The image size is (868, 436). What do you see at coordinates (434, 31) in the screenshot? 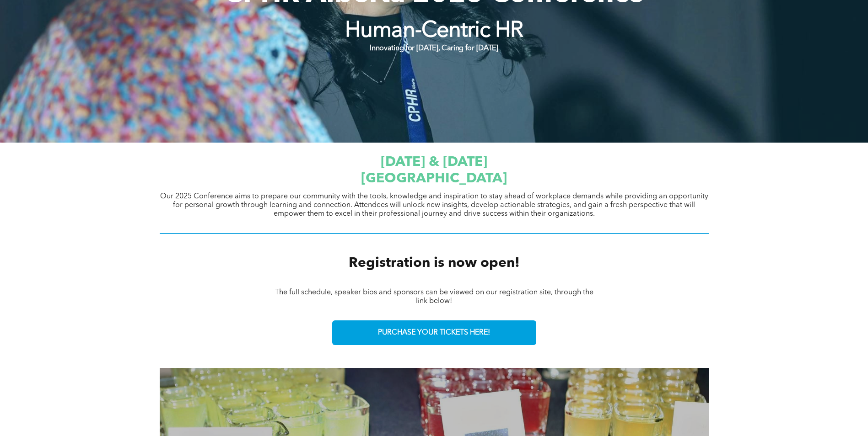
I see `strong: Human-Centric HR` at bounding box center [434, 31].